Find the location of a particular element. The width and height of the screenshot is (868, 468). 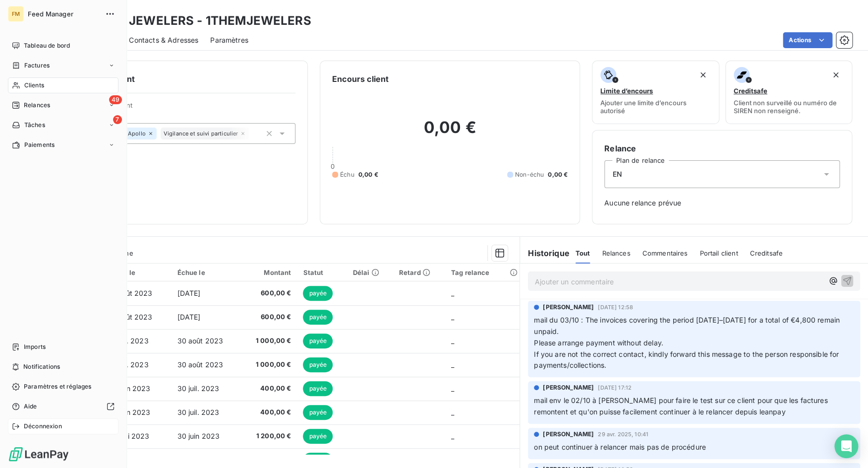

span: If you are not the correct contact, kindly forward this message to the person responsible for pay... is located at coordinates (687, 359).